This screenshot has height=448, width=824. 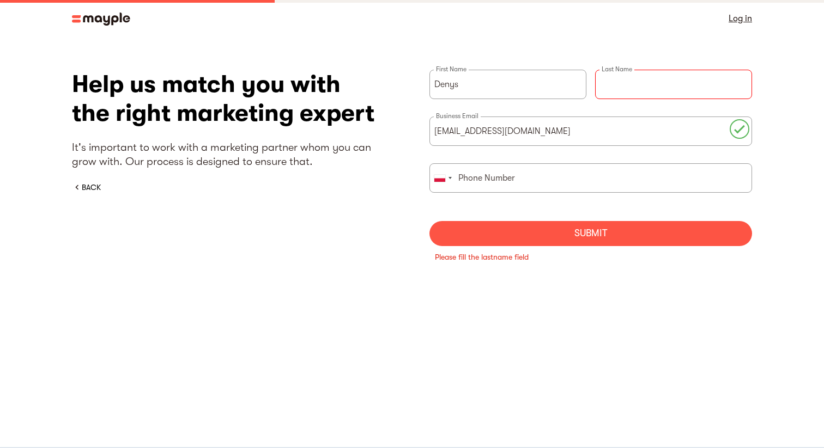 I want to click on div: briefForm failure, so click(x=591, y=257).